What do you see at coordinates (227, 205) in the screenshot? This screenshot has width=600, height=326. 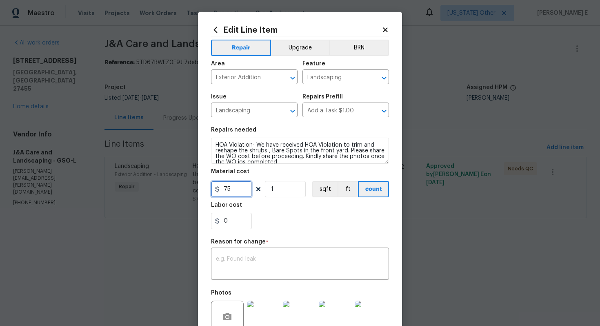 I see `h5: Labor cost` at bounding box center [227, 205].